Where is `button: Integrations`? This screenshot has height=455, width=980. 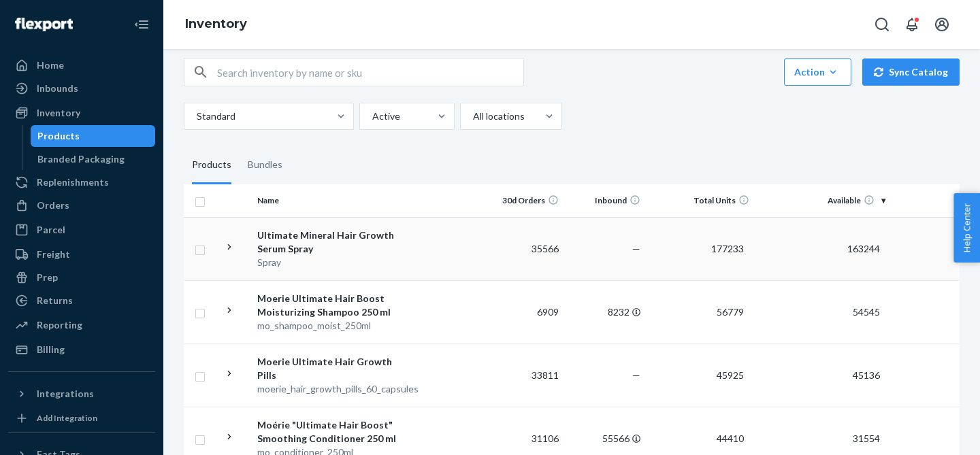 button: Integrations is located at coordinates (81, 394).